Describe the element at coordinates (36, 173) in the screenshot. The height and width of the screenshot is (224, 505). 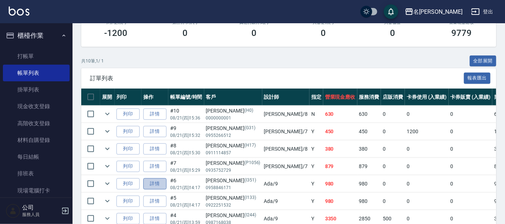
I see `a: 排班表` at that location.